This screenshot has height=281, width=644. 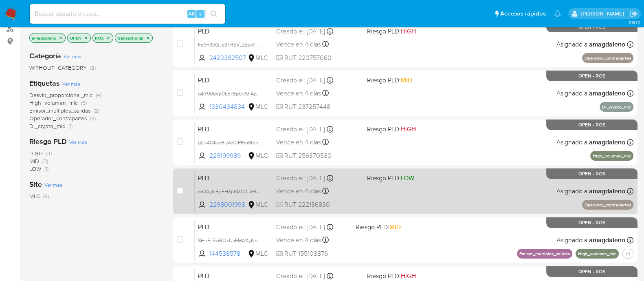 I want to click on p: aline.magdaleno@mercadolibre.com, so click(x=603, y=13).